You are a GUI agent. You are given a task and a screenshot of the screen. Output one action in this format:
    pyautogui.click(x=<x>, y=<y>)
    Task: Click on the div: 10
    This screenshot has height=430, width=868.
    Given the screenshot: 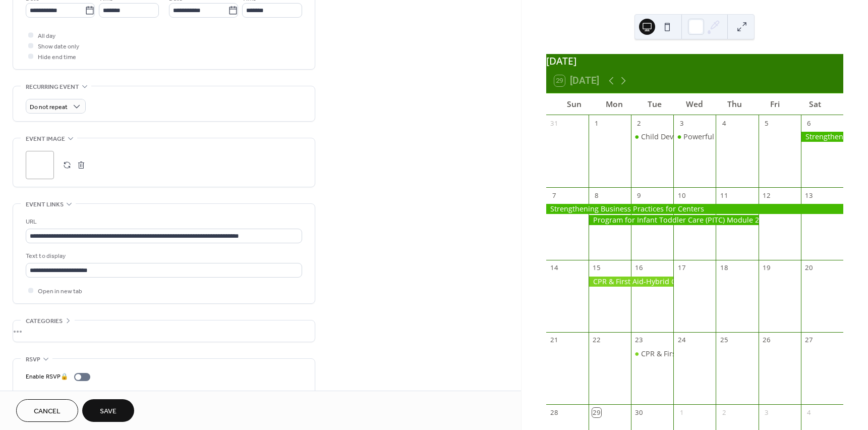 What is the action you would take?
    pyautogui.click(x=682, y=196)
    